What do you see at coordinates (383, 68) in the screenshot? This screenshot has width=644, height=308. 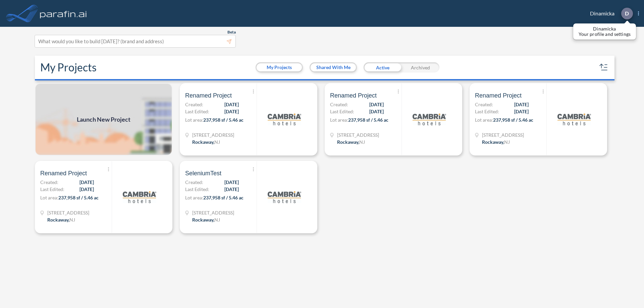 I see `div: Active` at bounding box center [383, 68].